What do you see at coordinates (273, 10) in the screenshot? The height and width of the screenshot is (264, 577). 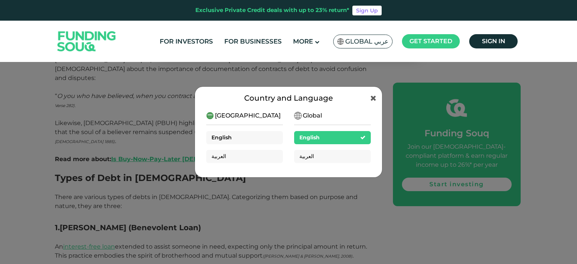 I see `div: Exclusive Private Credit deals with up to 23% return*` at bounding box center [273, 10].